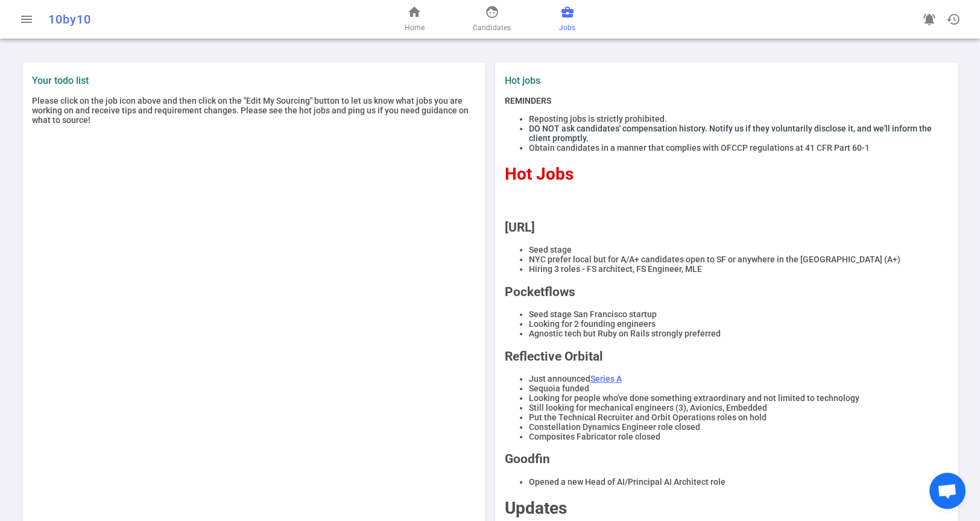 This screenshot has height=521, width=980. What do you see at coordinates (414, 28) in the screenshot?
I see `span: Home` at bounding box center [414, 28].